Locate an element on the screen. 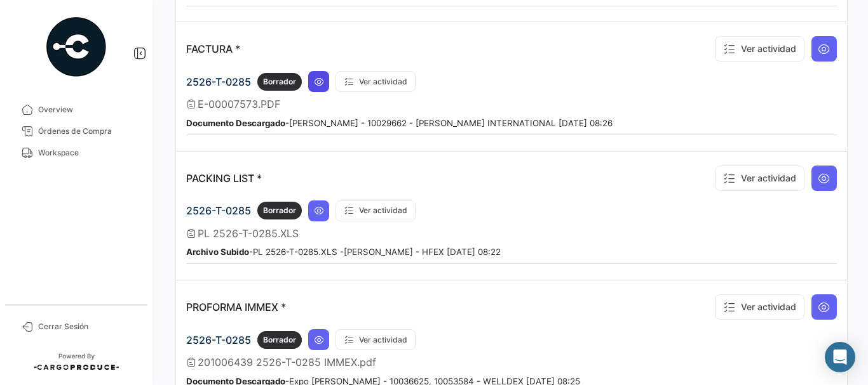 The height and width of the screenshot is (385, 868). b: Archivo Subido is located at coordinates (217, 252).